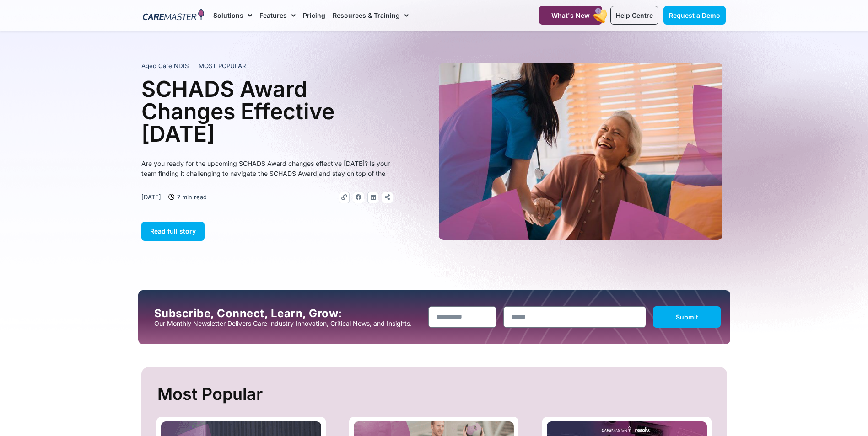 This screenshot has height=436, width=868. What do you see at coordinates (634, 15) in the screenshot?
I see `span: Help Centre` at bounding box center [634, 15].